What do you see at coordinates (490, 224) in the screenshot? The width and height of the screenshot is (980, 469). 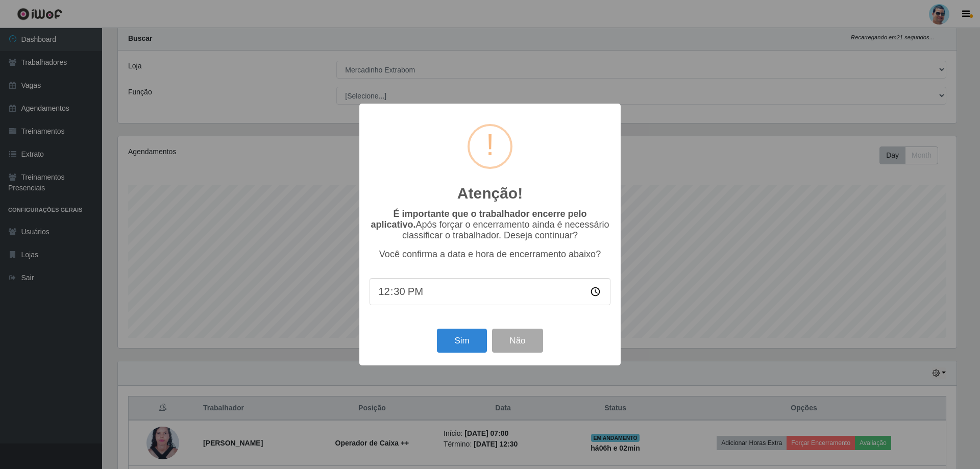 I see `p: Após forçar o encerramento ainda é necessário classificar o trabalhador. Deseja continuar?` at bounding box center [490, 224].